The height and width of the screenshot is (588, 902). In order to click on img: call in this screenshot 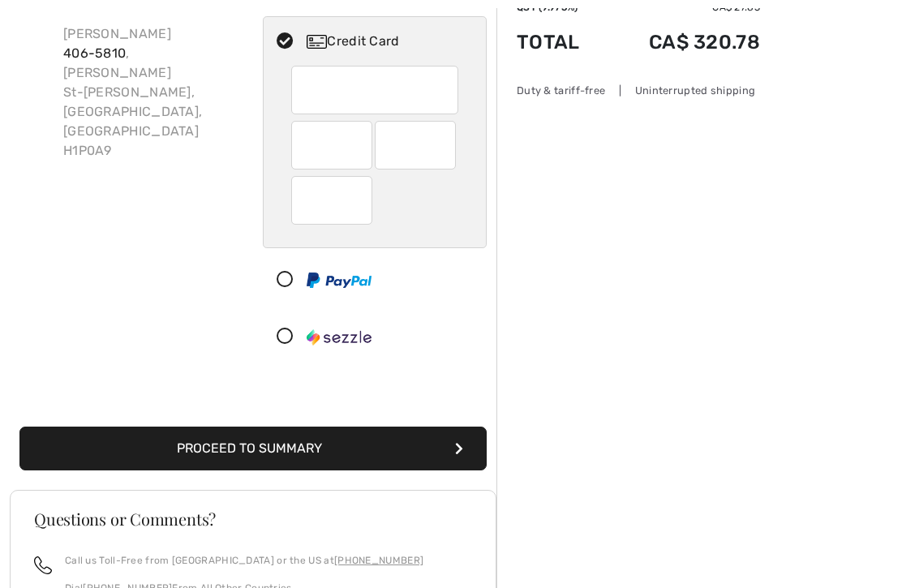, I will do `click(43, 566)`.